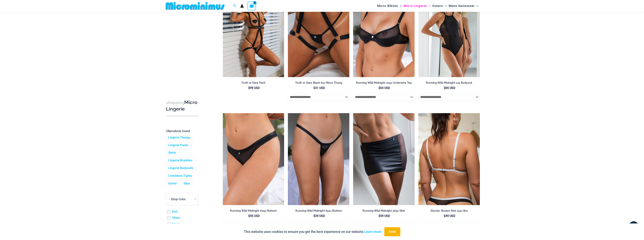 The width and height of the screenshot is (644, 240). What do you see at coordinates (384, 211) in the screenshot?
I see `h2: Running Wild Midnight 5691 Skirt` at bounding box center [384, 211].